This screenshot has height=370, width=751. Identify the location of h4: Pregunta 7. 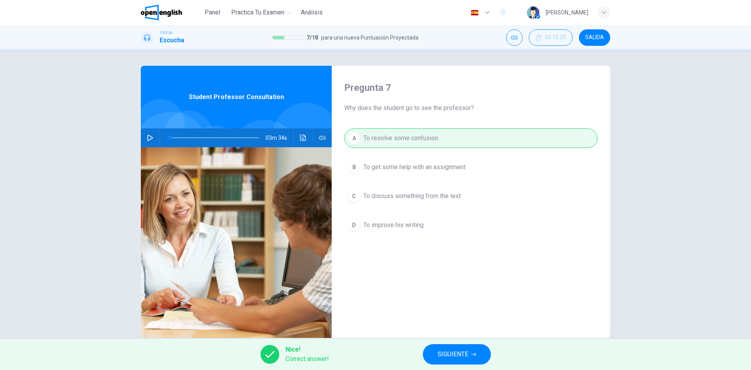
(471, 88).